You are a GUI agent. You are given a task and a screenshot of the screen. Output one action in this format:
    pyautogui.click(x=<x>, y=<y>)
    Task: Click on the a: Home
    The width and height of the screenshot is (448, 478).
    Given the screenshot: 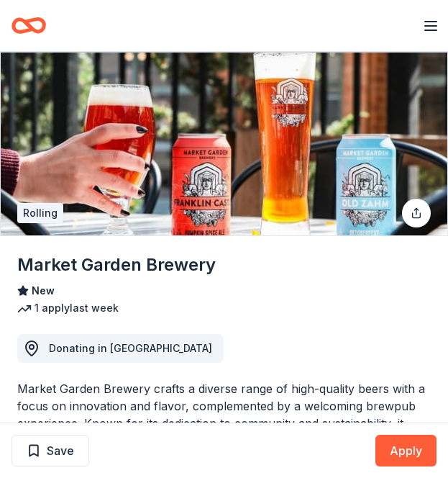 What is the action you would take?
    pyautogui.click(x=29, y=25)
    